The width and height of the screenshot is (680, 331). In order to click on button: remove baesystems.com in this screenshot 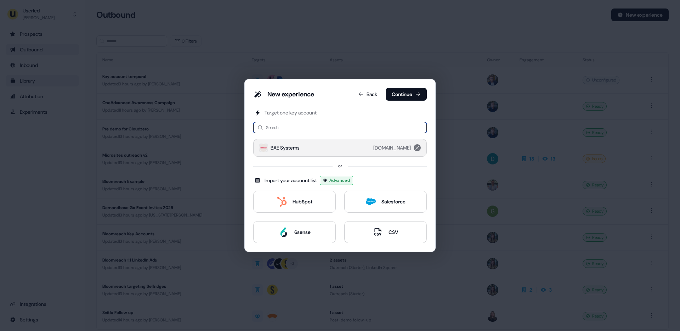, I will do `click(417, 148)`.